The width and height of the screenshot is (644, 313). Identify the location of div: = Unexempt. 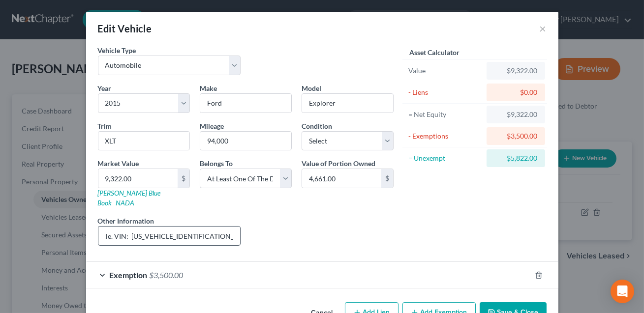
(445, 158).